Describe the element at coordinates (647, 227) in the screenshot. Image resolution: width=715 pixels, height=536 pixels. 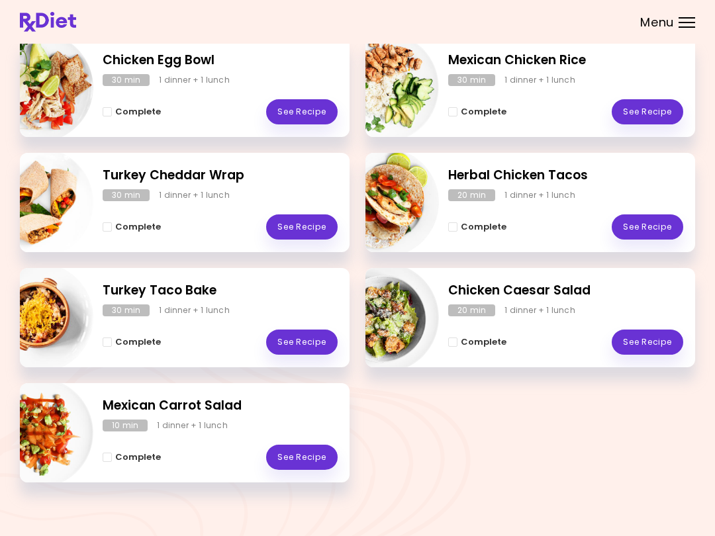
I see `a: See Recipe - Herbal Chicken Tacos` at that location.